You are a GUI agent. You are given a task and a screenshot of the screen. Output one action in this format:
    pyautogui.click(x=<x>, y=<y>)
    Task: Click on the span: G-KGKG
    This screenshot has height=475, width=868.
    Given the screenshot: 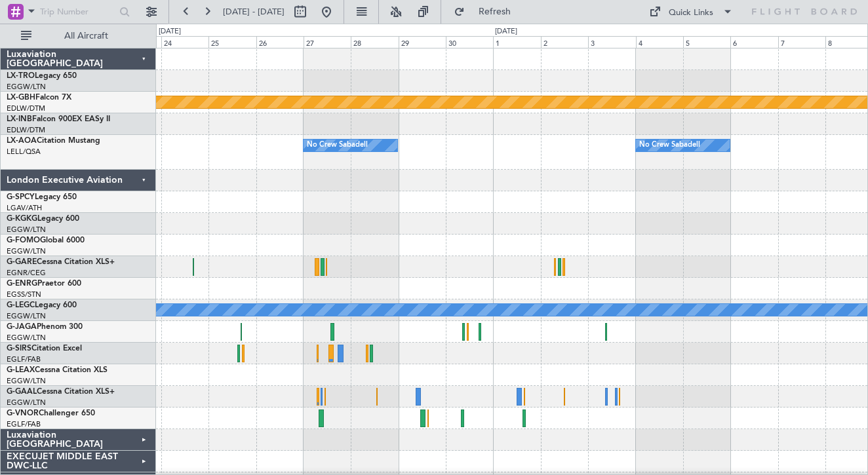 What is the action you would take?
    pyautogui.click(x=22, y=219)
    